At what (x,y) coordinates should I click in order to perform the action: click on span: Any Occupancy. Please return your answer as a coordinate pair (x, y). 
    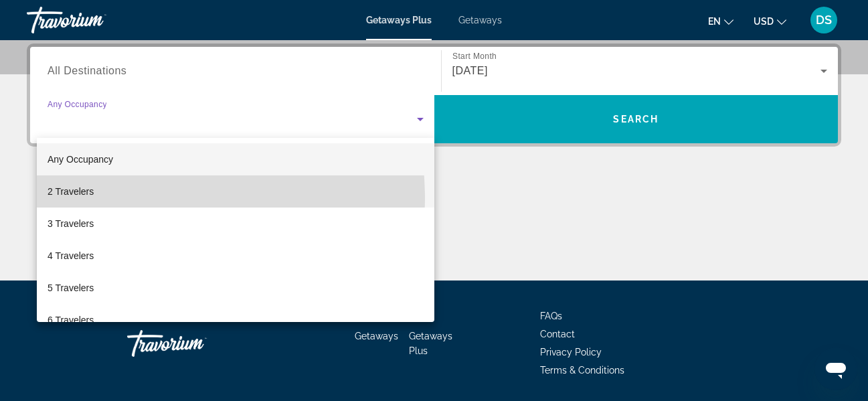
    Looking at the image, I should click on (80, 159).